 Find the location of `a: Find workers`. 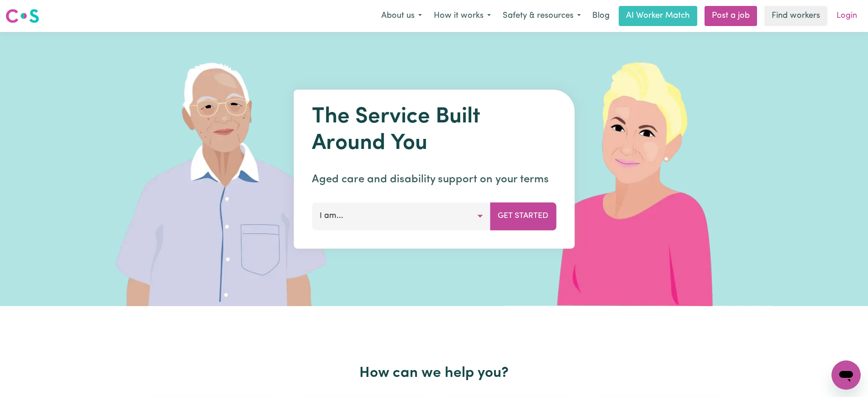

a: Find workers is located at coordinates (796, 16).